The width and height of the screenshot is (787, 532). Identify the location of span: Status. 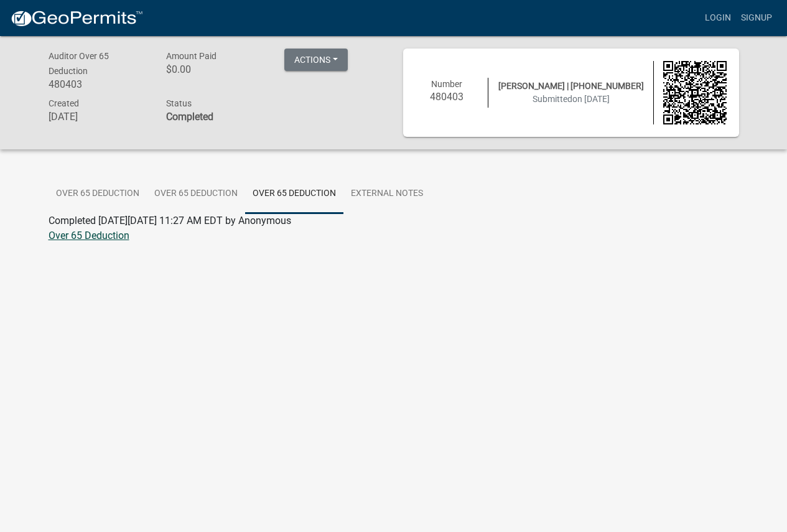
(179, 103).